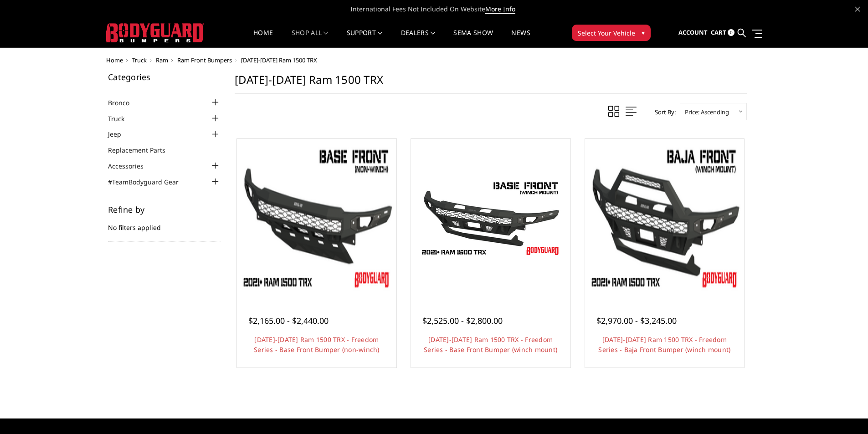 The image size is (868, 434). What do you see at coordinates (520, 38) in the screenshot?
I see `a: News` at bounding box center [520, 38].